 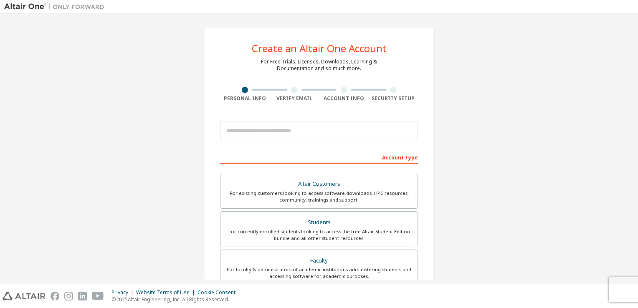 What do you see at coordinates (82, 296) in the screenshot?
I see `img: linkedin.svg` at bounding box center [82, 296].